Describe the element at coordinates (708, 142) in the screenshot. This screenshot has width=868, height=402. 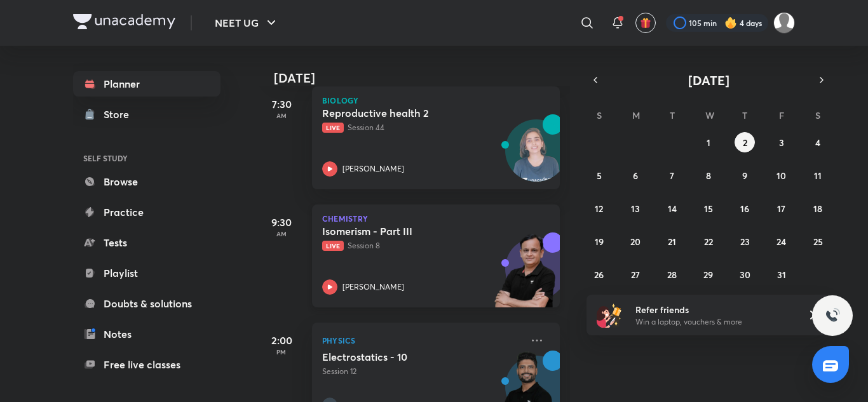
I see `button: October 1, 2025` at that location.